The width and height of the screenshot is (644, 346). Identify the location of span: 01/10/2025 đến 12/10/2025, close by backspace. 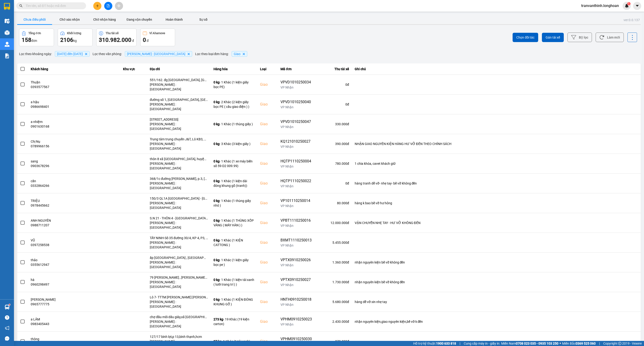
(72, 54).